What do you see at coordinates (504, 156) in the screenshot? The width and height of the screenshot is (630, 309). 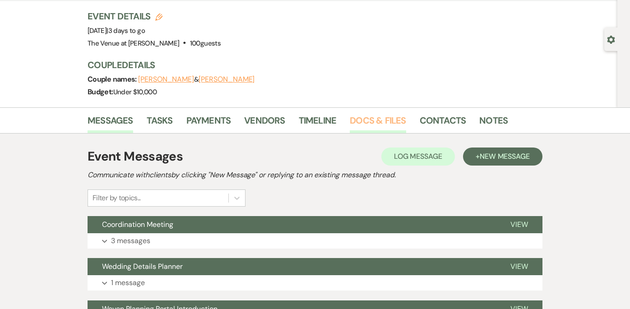 I see `span: New Message` at bounding box center [504, 156].